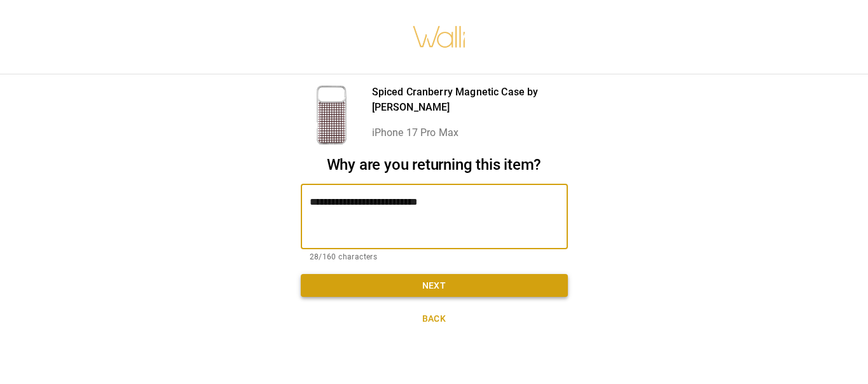 The width and height of the screenshot is (868, 384). What do you see at coordinates (434, 319) in the screenshot?
I see `button: Back` at bounding box center [434, 319].